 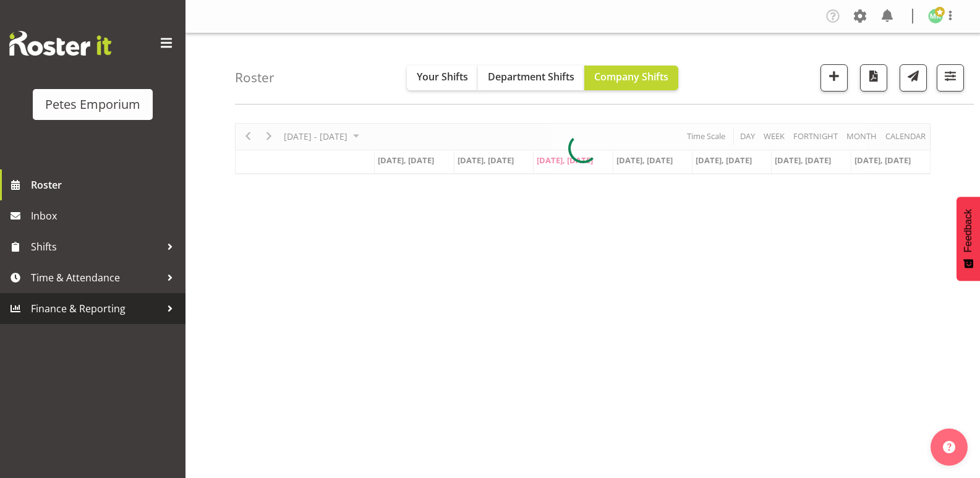 I want to click on button: Feedback - Show survey, so click(x=968, y=239).